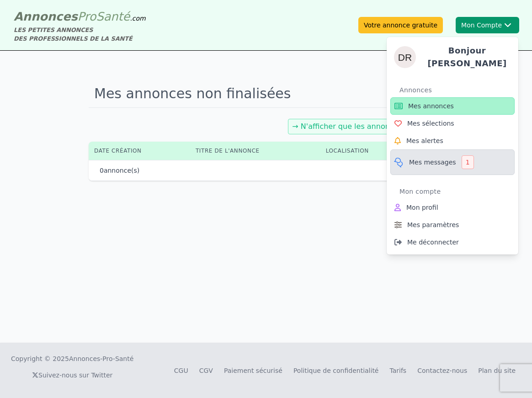 Image resolution: width=532 pixels, height=398 pixels. I want to click on a: Me déconnecter, so click(453, 243).